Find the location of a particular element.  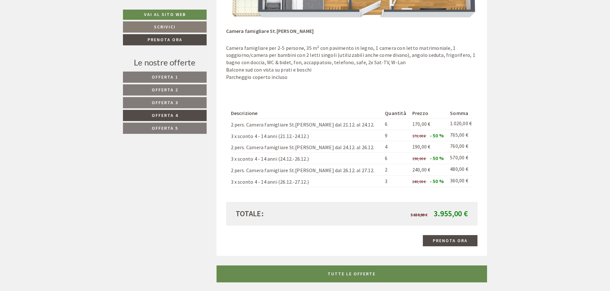

p: Camera famigliare per 2-5 persone, 35 m² con pavimento in legno, 1 camera con letto matrimoniale,... is located at coordinates (352, 63).